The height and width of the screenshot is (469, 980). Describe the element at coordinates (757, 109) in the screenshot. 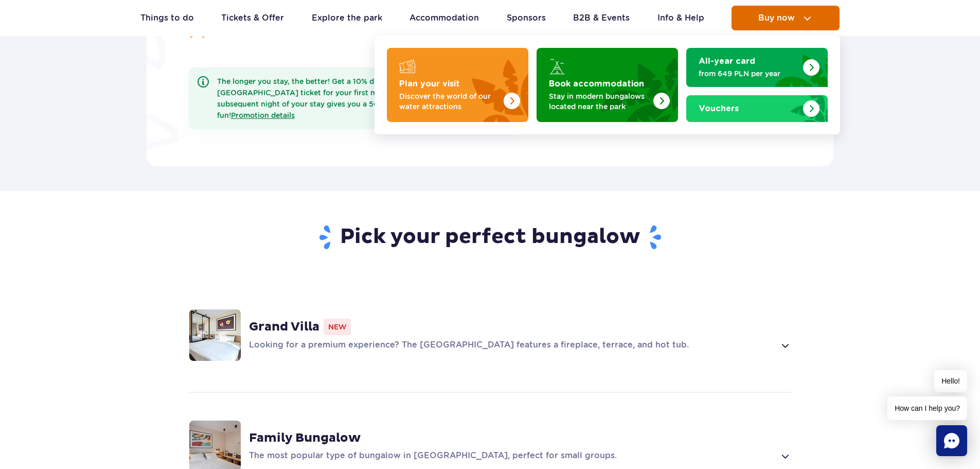

I see `a: Vouchers` at that location.